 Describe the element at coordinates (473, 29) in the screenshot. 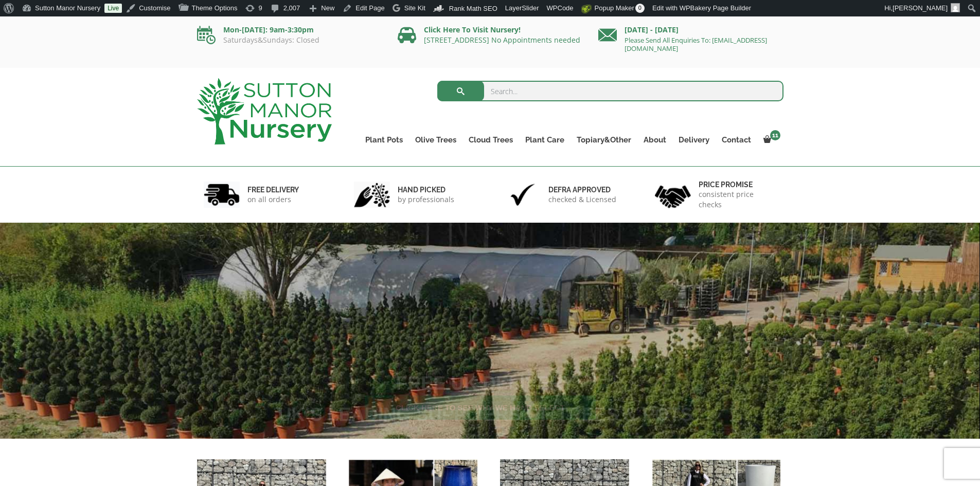

I see `a: Click Here To Visit Nursery!` at that location.